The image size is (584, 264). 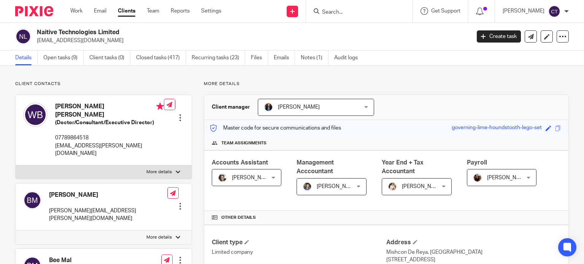 I want to click on div: governing-lime-houndstooth-lego-set, so click(x=496, y=128).